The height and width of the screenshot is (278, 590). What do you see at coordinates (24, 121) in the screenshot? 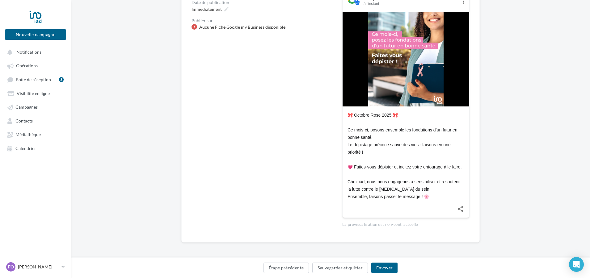
I see `span: Contacts` at bounding box center [24, 121].